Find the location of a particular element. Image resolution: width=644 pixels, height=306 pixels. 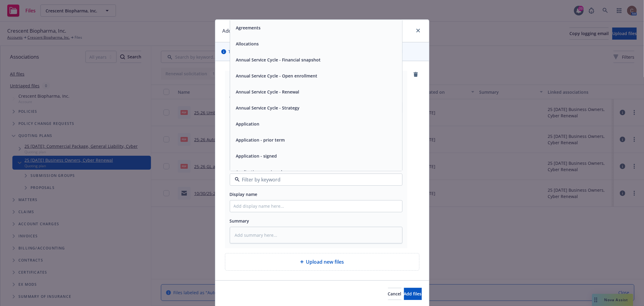

button: Application - signed is located at coordinates (256, 156).